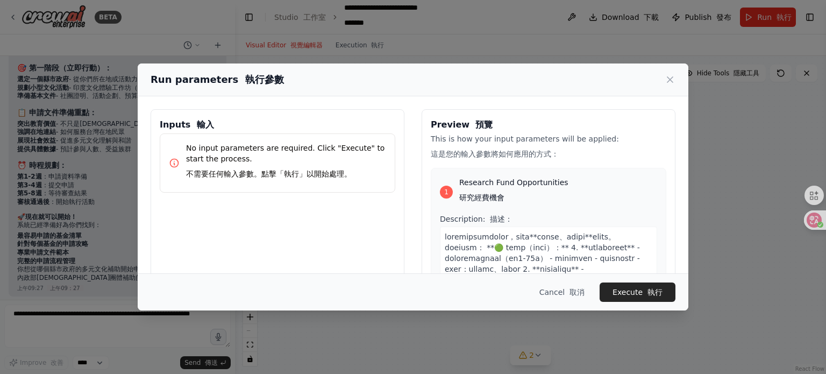  What do you see at coordinates (446, 192) in the screenshot?
I see `div: 1` at bounding box center [446, 192].